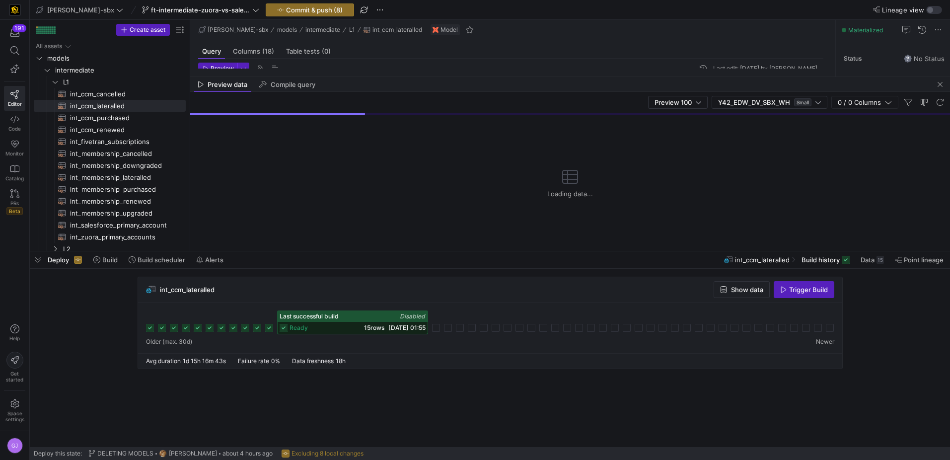 This screenshot has width=950, height=460. Describe the element at coordinates (14, 10) in the screenshot. I see `a: https://storage.googleapis.com/y42-prod-data-exchange/images/uAsz27BndGEK0hZWDFeOjoxA7jCwgK9jE472...` at that location.